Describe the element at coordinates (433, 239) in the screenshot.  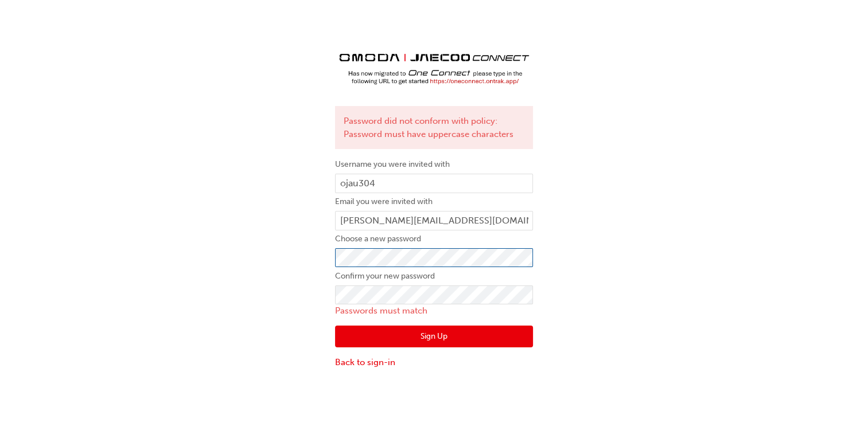
I see `label: Choose a new password` at that location.